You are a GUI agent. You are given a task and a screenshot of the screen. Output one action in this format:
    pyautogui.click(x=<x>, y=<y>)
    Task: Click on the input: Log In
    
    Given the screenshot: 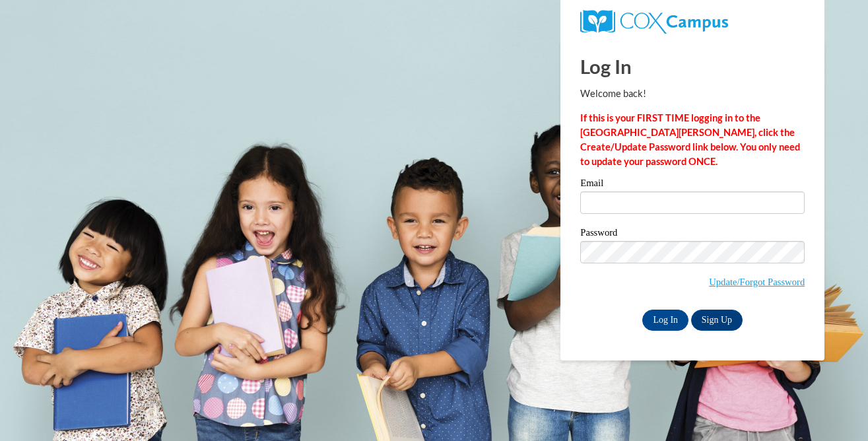 What is the action you would take?
    pyautogui.click(x=666, y=320)
    